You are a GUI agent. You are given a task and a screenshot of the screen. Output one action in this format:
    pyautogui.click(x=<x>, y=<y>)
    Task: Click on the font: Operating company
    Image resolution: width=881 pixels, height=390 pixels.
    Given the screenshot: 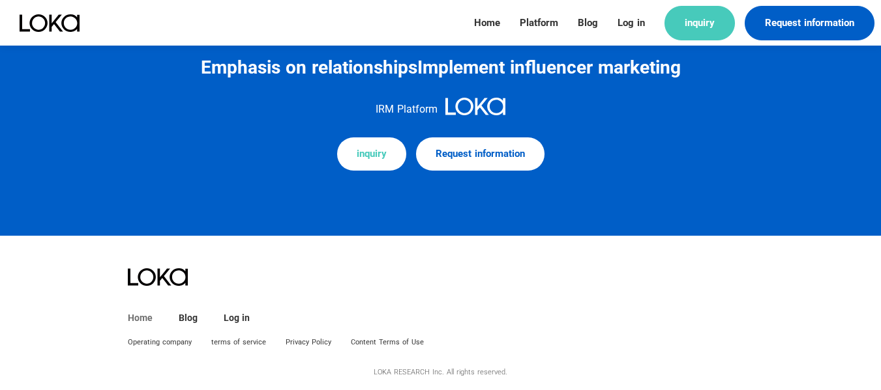 What is the action you would take?
    pyautogui.click(x=160, y=342)
    